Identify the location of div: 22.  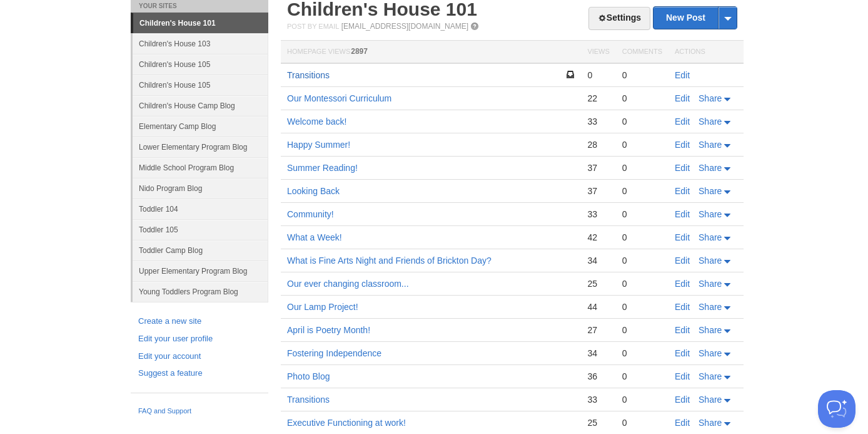
(598, 98).